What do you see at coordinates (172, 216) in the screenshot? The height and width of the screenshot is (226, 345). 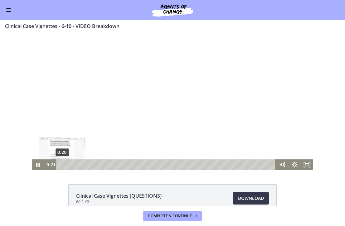 I see `button: Complete & continue` at bounding box center [172, 216].